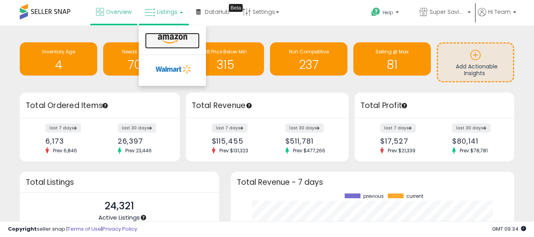  What do you see at coordinates (392, 51) in the screenshot?
I see `span: Selling @ Max` at bounding box center [392, 51].